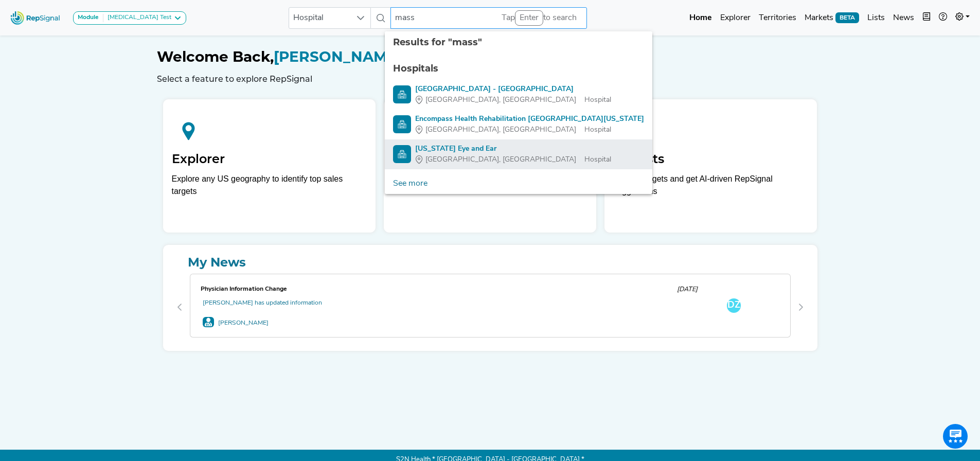 The image size is (980, 461). I want to click on span: Welcome Back,, so click(215, 56).